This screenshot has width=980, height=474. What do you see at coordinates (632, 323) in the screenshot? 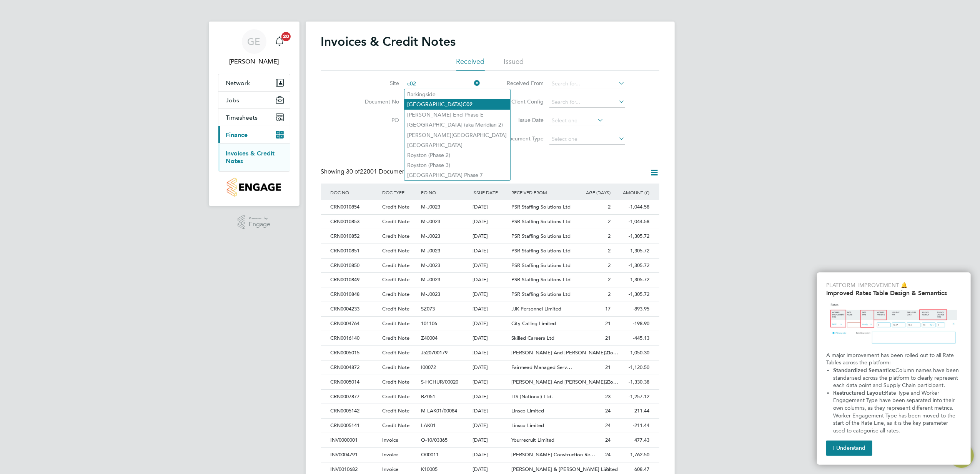
I see `div: -198.90` at bounding box center [632, 323].